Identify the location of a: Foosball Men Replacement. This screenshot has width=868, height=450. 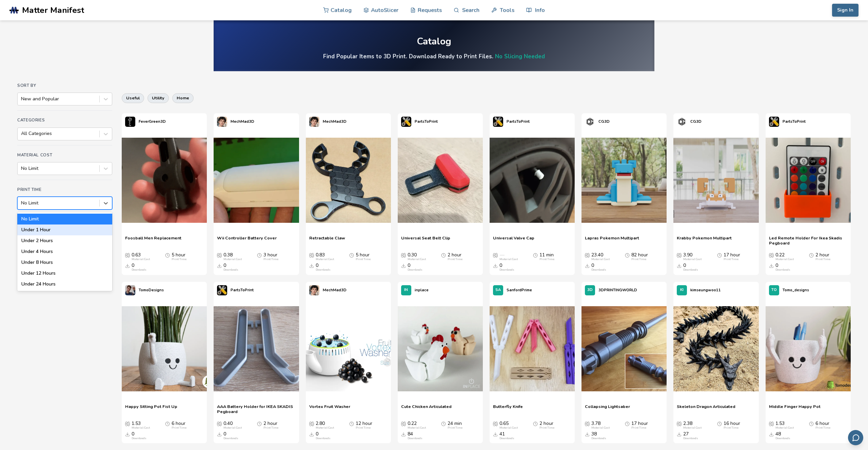
(153, 240).